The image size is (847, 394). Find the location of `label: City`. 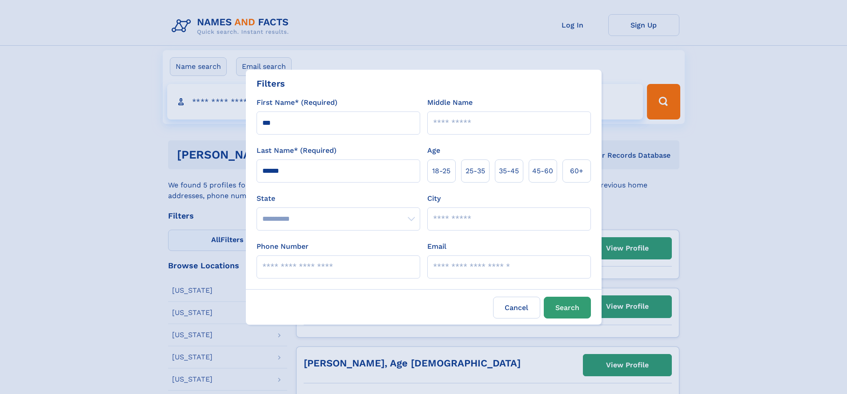

label: City is located at coordinates (434, 199).